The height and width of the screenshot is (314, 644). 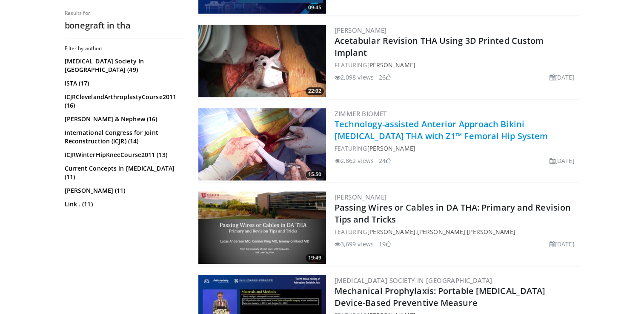 I want to click on a: 19:49, so click(x=262, y=228).